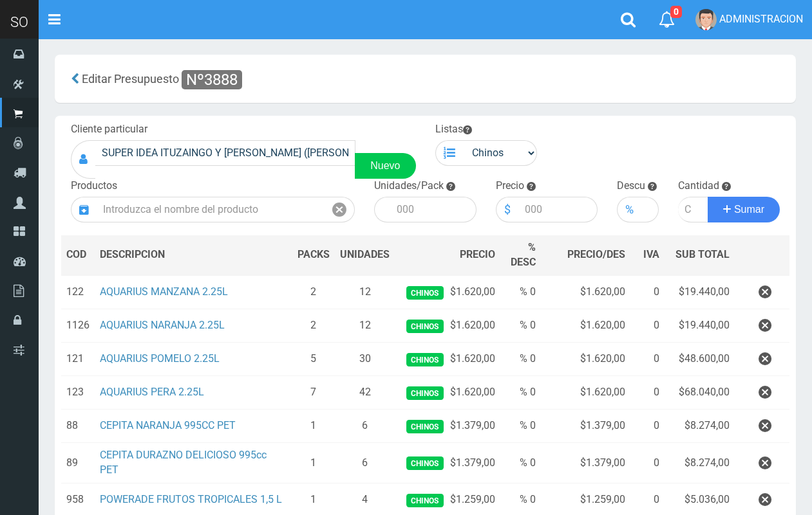 This screenshot has height=515, width=812. I want to click on img: User Image, so click(706, 19).